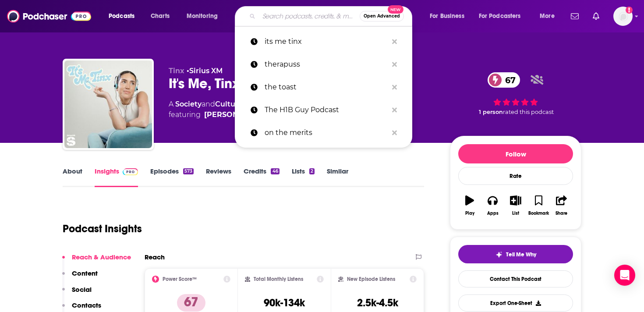 This screenshot has width=644, height=312. Describe the element at coordinates (515, 302) in the screenshot. I see `button: Export One-Sheet` at that location.